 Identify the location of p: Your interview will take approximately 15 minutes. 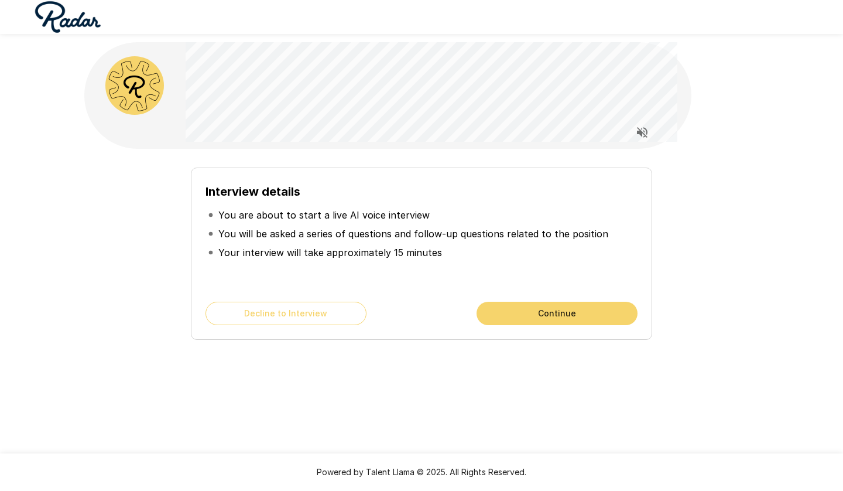
(330, 252).